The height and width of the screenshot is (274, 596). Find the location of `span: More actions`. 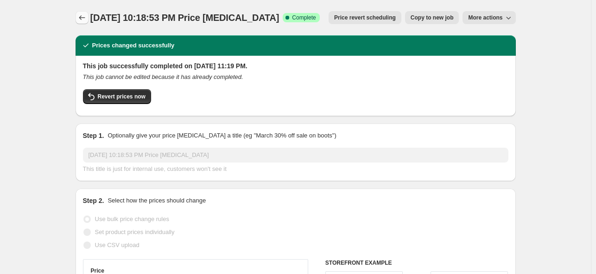

span: More actions is located at coordinates (486, 18).